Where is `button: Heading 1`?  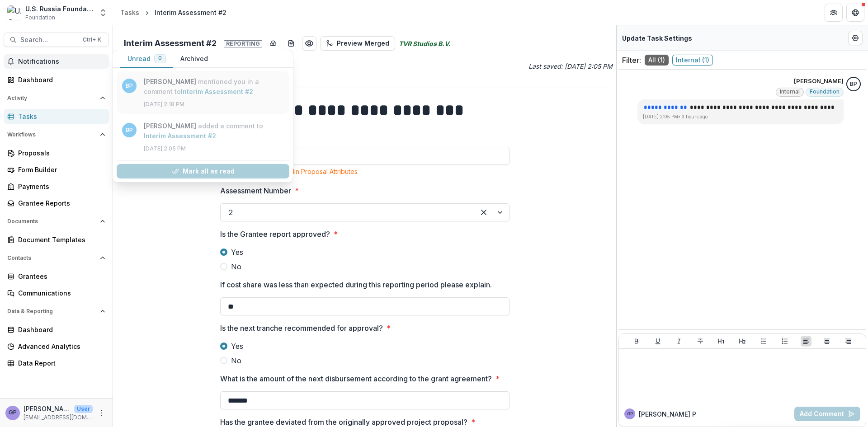
button: Heading 1 is located at coordinates (721, 341).